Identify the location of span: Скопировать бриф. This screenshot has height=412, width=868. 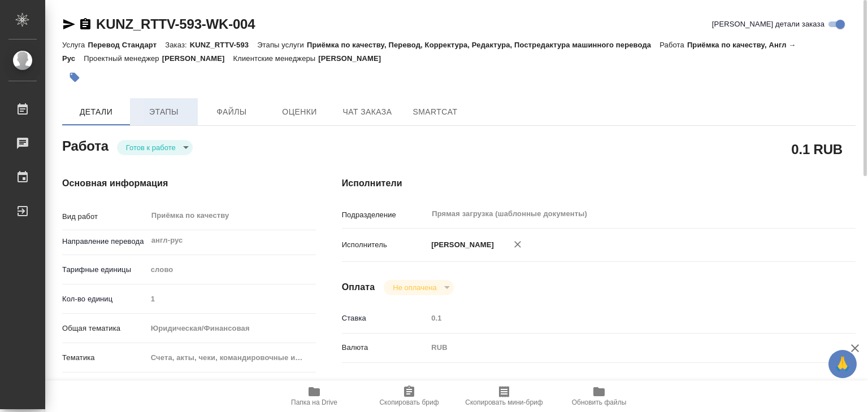
(408, 403).